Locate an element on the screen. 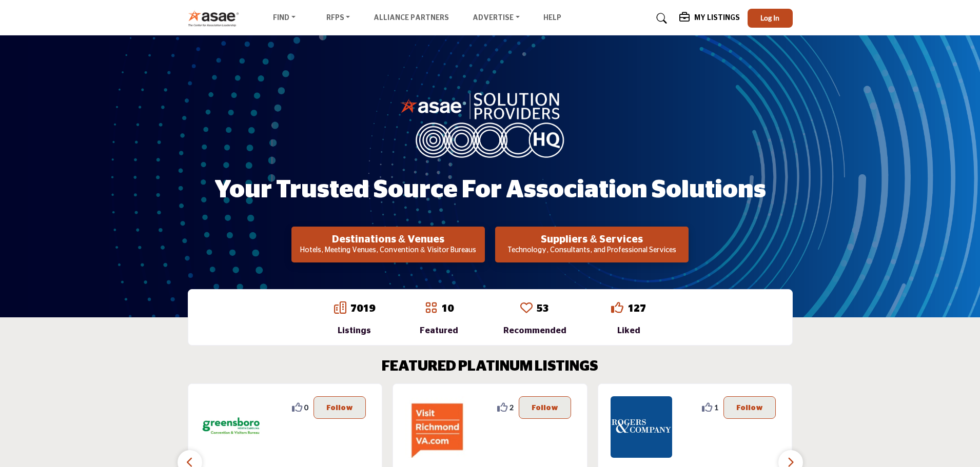 The image size is (980, 467). img: Site Logo is located at coordinates (216, 18).